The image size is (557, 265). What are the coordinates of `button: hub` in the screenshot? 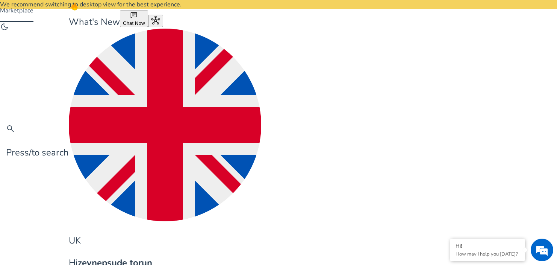 It's located at (156, 21).